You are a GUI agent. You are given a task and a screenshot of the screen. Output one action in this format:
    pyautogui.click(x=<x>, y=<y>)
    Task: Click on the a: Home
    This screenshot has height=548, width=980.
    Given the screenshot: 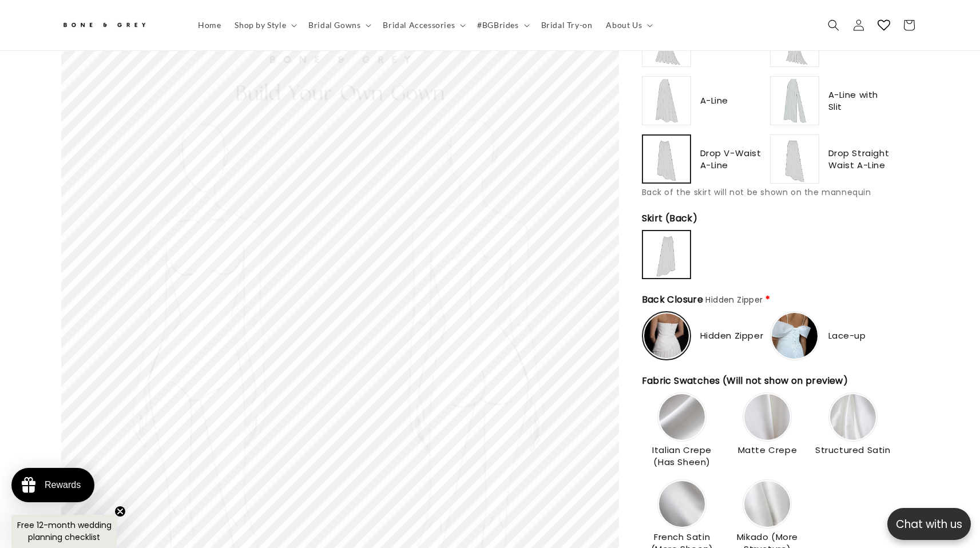 What is the action you would take?
    pyautogui.click(x=210, y=25)
    